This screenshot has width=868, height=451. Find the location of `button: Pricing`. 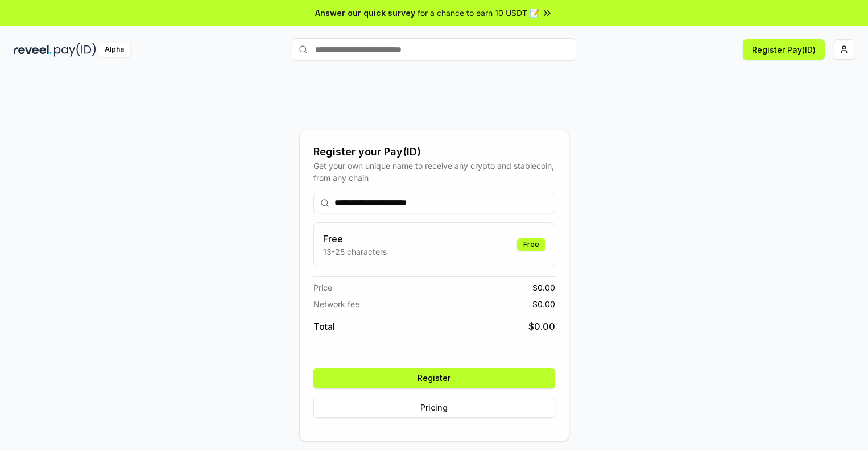

button: Pricing is located at coordinates (434, 408).